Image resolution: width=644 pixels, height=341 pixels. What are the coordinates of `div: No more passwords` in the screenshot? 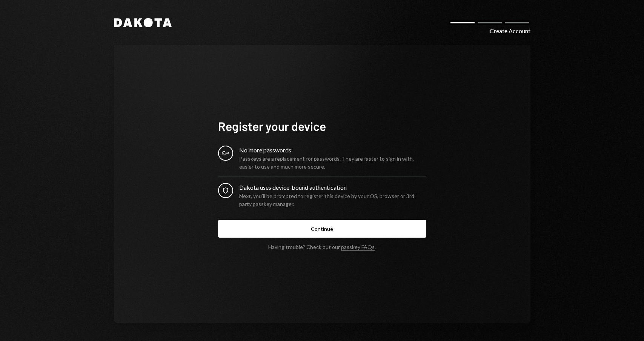 It's located at (332, 150).